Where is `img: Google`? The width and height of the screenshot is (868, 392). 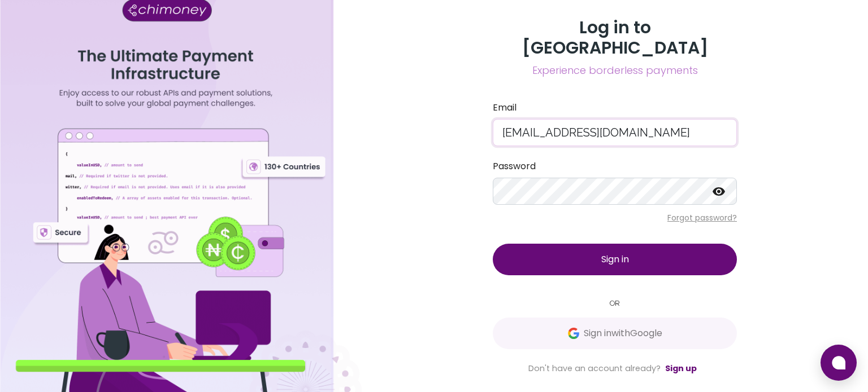
img: Google is located at coordinates (574, 334).